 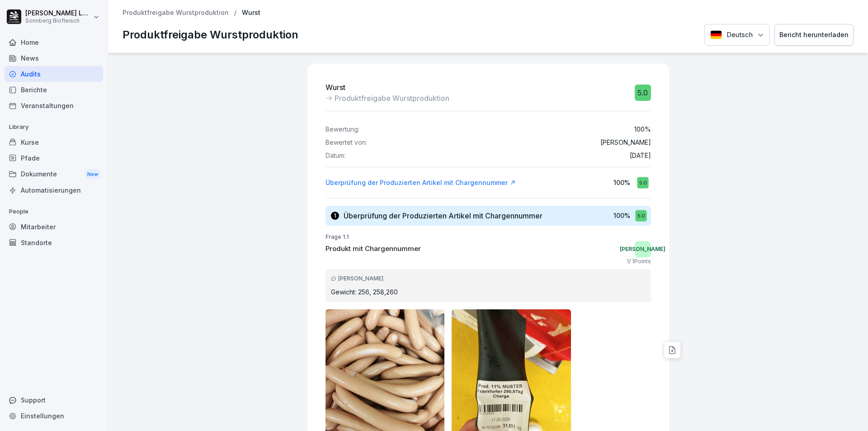 What do you see at coordinates (54, 211) in the screenshot?
I see `p: People` at bounding box center [54, 211].